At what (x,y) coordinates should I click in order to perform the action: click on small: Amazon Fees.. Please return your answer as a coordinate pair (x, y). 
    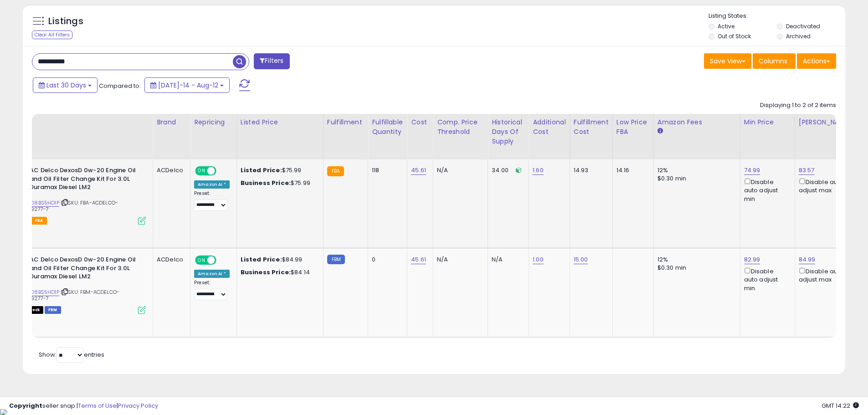
    Looking at the image, I should click on (661, 131).